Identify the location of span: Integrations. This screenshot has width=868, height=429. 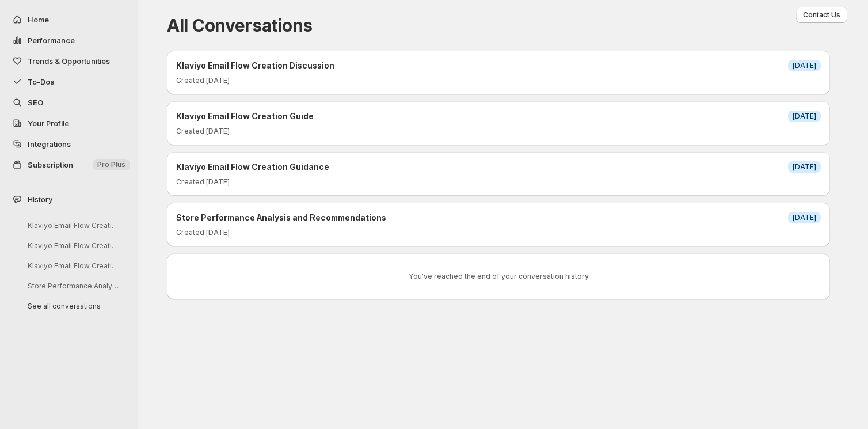
(49, 144).